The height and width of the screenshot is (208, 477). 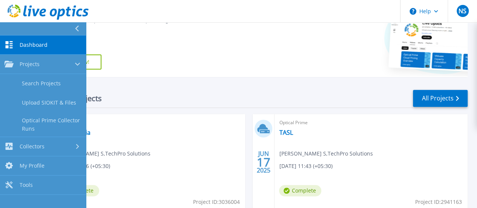 What do you see at coordinates (216, 202) in the screenshot?
I see `span: Project ID: 3036004` at bounding box center [216, 202].